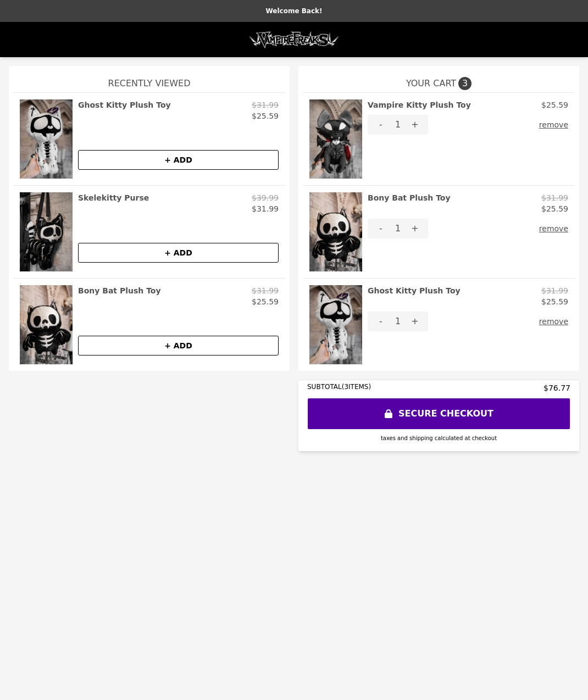  I want to click on p: Welcome Back!, so click(294, 11).